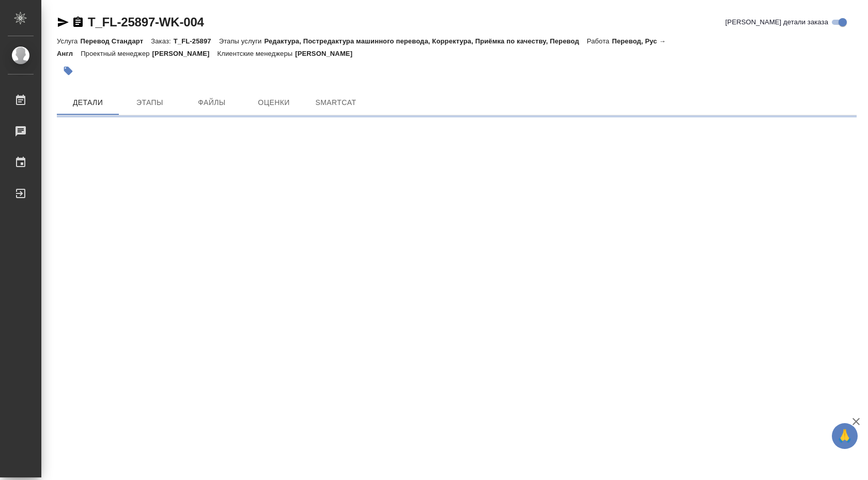 The height and width of the screenshot is (480, 868). What do you see at coordinates (68, 41) in the screenshot?
I see `p: Услуга` at bounding box center [68, 41].